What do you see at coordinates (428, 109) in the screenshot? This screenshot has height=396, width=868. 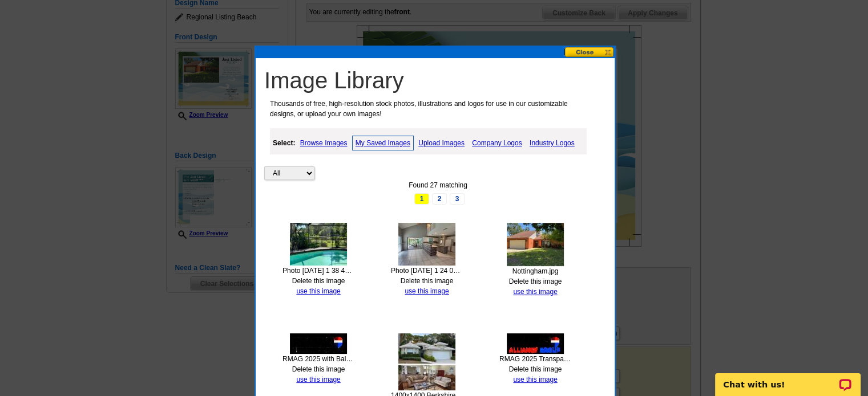 I see `p: Thousands of free, high-resolution stock photos, illustrations and logos for use in our customiza...` at bounding box center [428, 109].